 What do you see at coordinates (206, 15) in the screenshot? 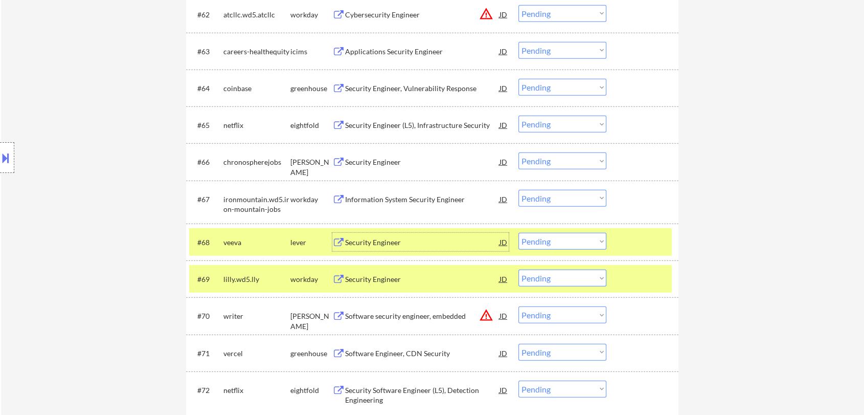
I see `div: #62` at bounding box center [206, 15].